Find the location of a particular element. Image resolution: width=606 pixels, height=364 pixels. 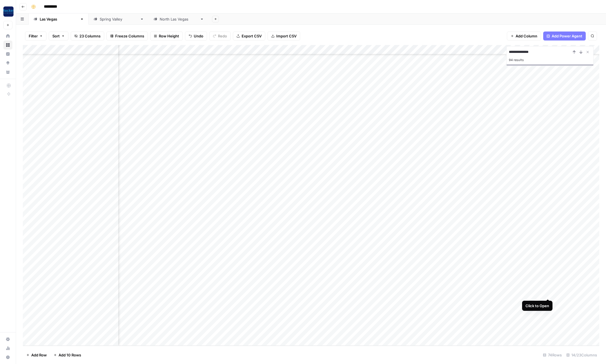

div: 14/23 Columns is located at coordinates (582, 355).